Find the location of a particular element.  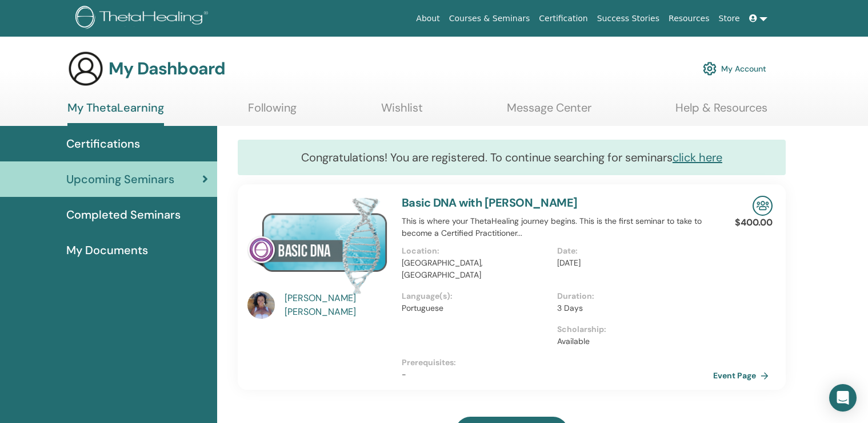

a: My ThetaLearning is located at coordinates (115, 113).